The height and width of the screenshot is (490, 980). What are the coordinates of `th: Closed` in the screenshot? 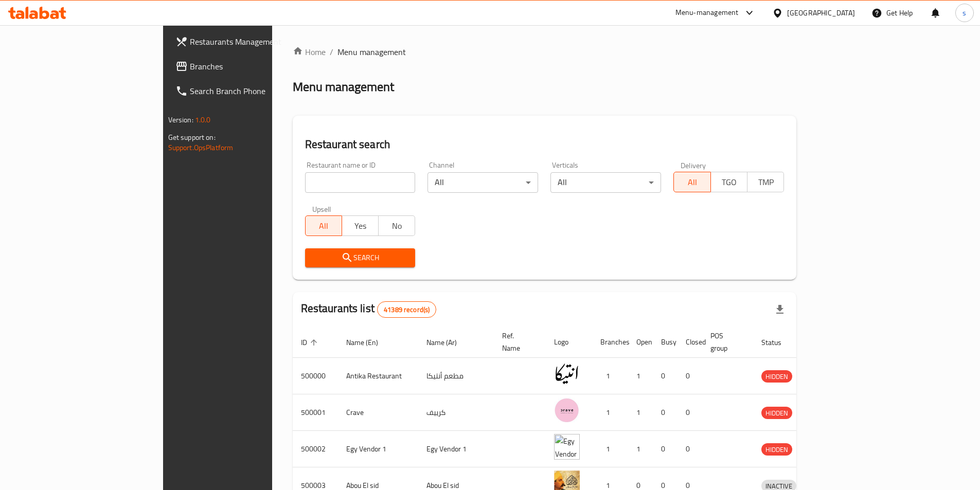 It's located at (690, 342).